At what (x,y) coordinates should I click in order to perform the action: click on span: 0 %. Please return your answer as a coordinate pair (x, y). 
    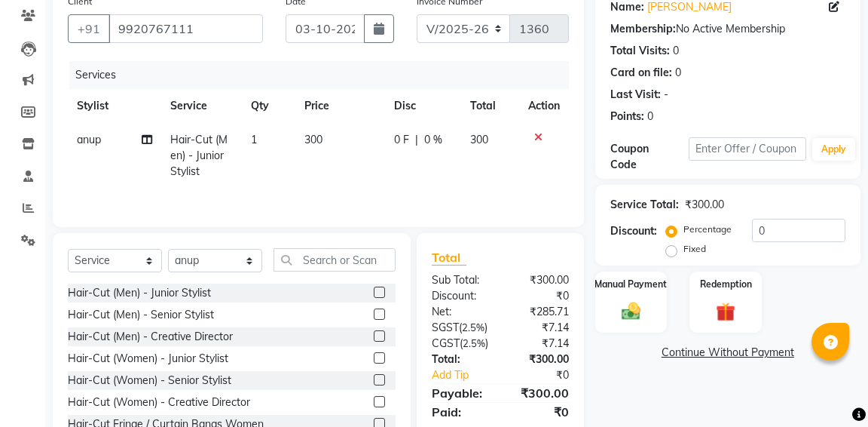
    Looking at the image, I should click on (434, 140).